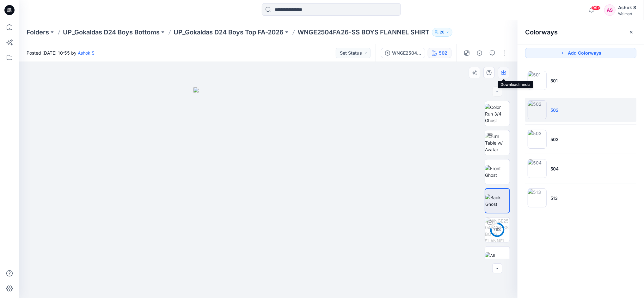 This screenshot has width=644, height=298. Describe the element at coordinates (403, 53) in the screenshot. I see `button: WNGE2504FA26-SS BOYS FLANNEL SHIRT` at that location.